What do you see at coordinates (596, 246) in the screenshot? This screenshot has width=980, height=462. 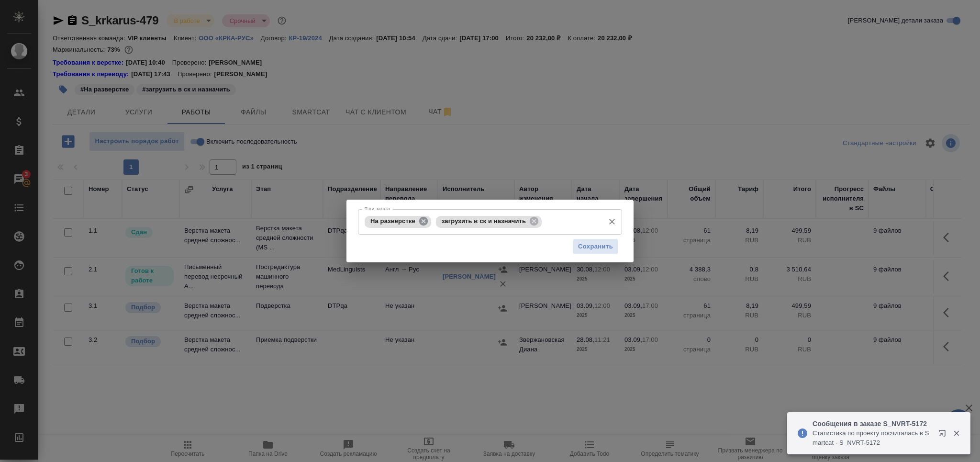 I see `span: Сохранить` at bounding box center [596, 246].